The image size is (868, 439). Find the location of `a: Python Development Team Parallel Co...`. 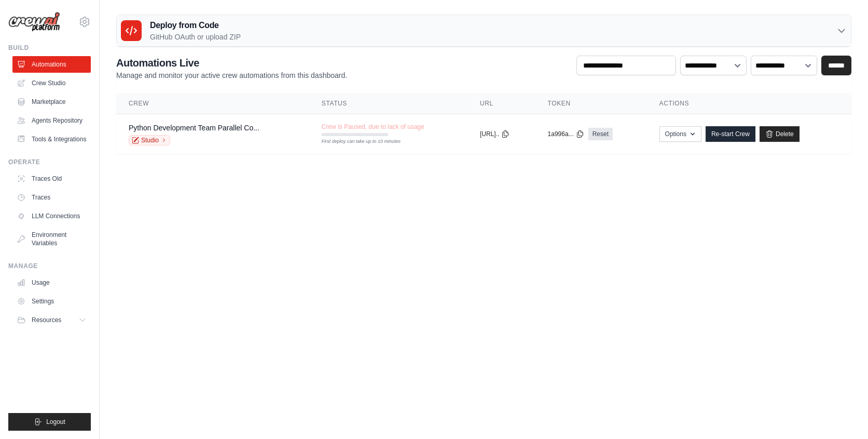

a: Python Development Team Parallel Co... is located at coordinates (194, 128).